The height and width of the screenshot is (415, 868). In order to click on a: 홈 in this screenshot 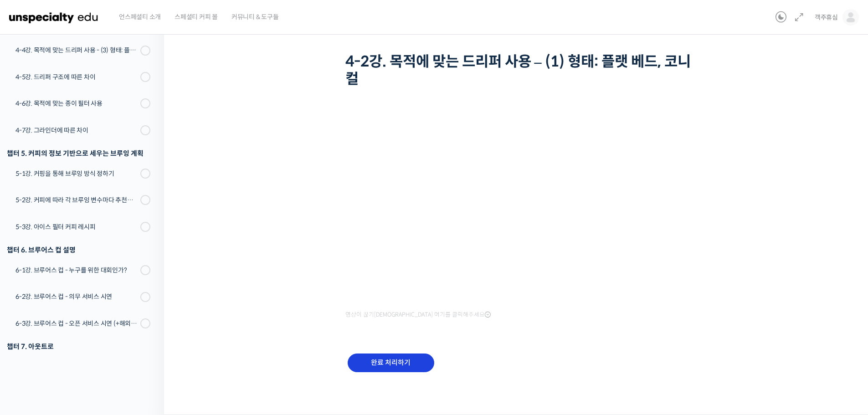, I will do `click(31, 300)`.